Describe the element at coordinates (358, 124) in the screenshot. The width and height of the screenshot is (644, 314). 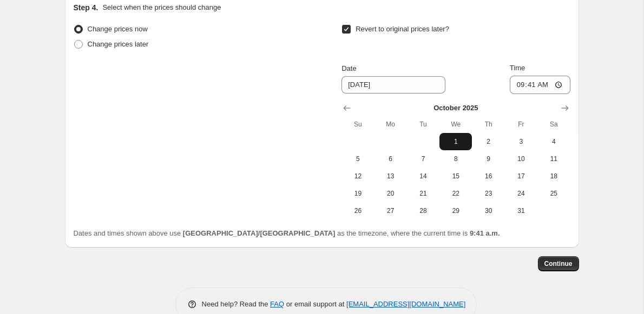
I see `th: Sunday` at that location.